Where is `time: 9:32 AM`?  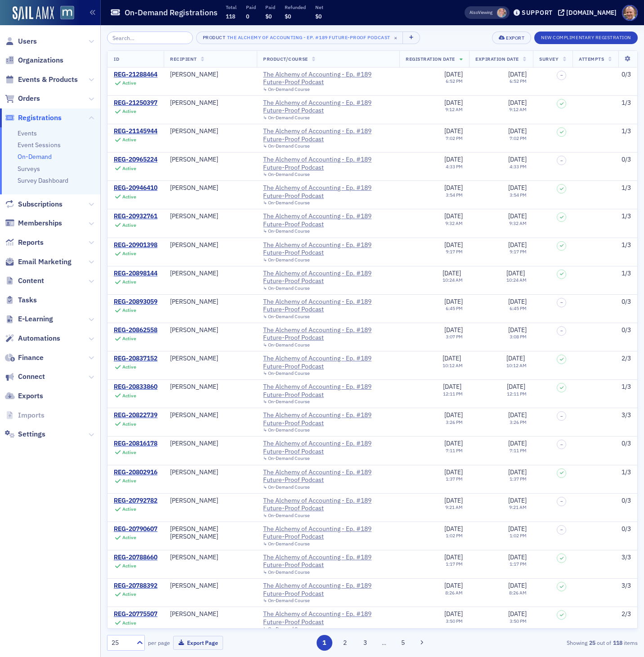 time: 9:32 AM is located at coordinates (518, 224).